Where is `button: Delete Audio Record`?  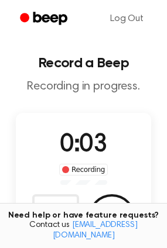 button: Delete Audio Record is located at coordinates (56, 218).